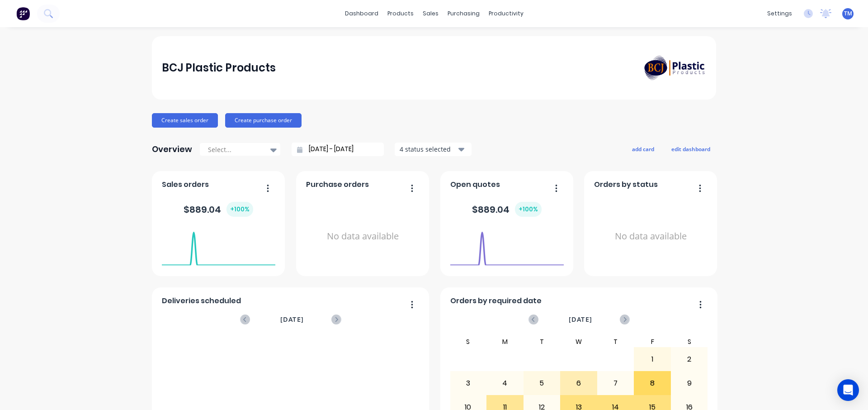 The height and width of the screenshot is (410, 868). I want to click on div: 1, so click(652, 359).